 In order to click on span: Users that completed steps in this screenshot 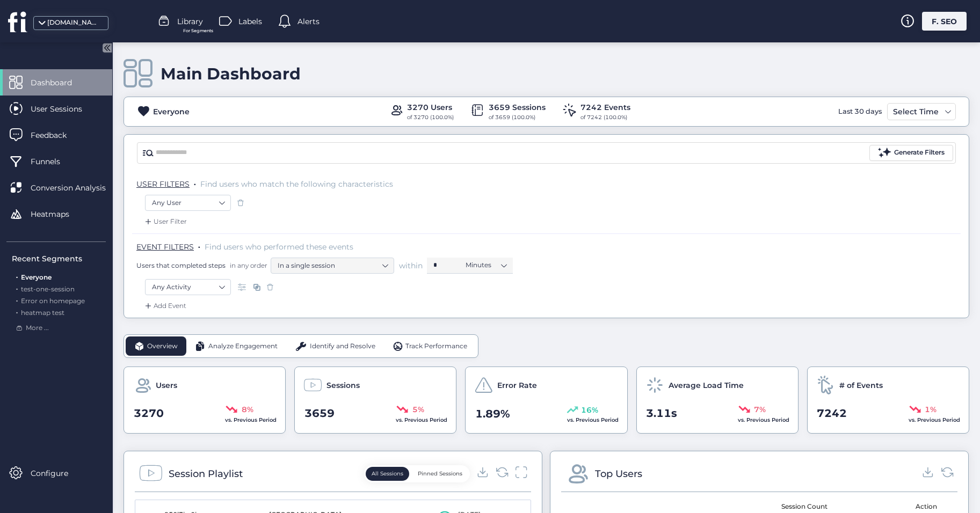, I will do `click(181, 265)`.